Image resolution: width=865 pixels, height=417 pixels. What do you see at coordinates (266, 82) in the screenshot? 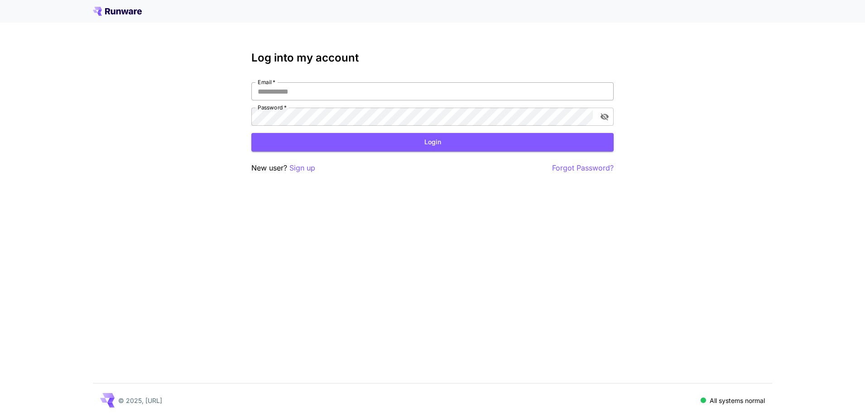
I see `label: Email` at bounding box center [266, 82].